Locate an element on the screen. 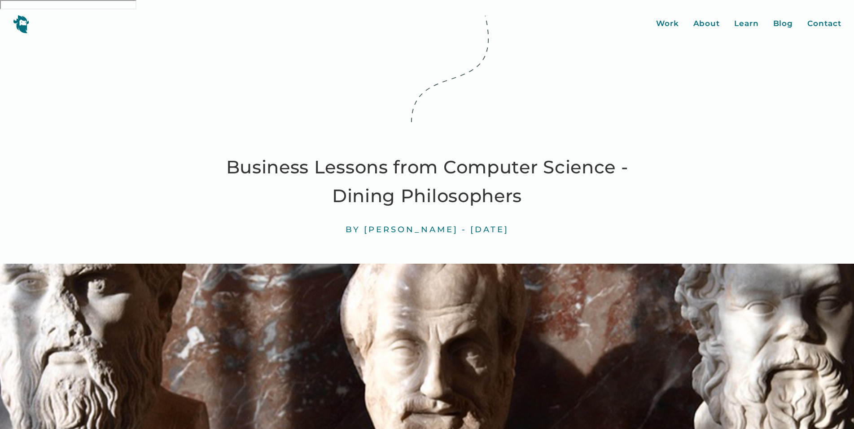 The height and width of the screenshot is (429, 854). a: Blog is located at coordinates (783, 24).